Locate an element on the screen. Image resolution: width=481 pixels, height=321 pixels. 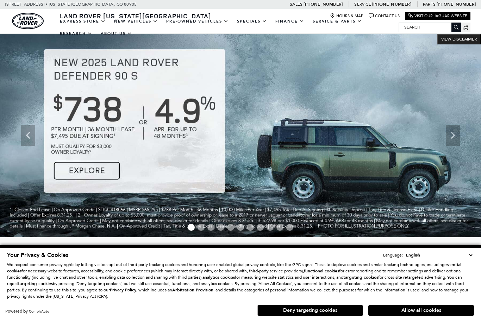
a: About Us is located at coordinates (116, 33).